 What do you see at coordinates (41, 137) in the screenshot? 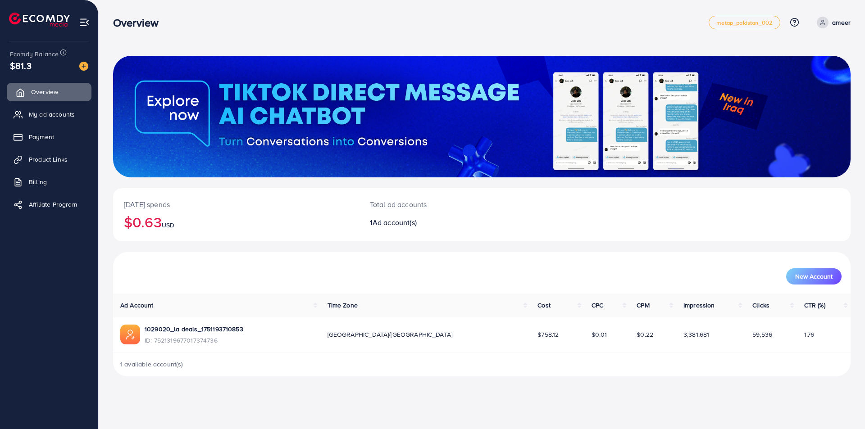
I see `span: Payment` at bounding box center [41, 137].